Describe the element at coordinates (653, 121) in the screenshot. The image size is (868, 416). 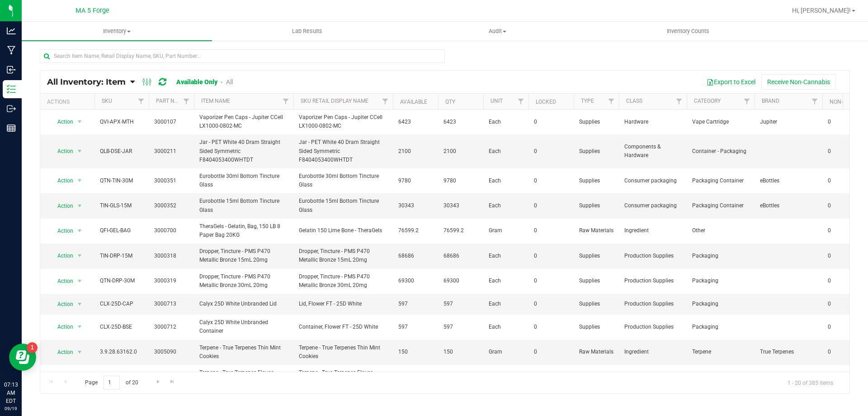
I see `span: Hardware` at that location.